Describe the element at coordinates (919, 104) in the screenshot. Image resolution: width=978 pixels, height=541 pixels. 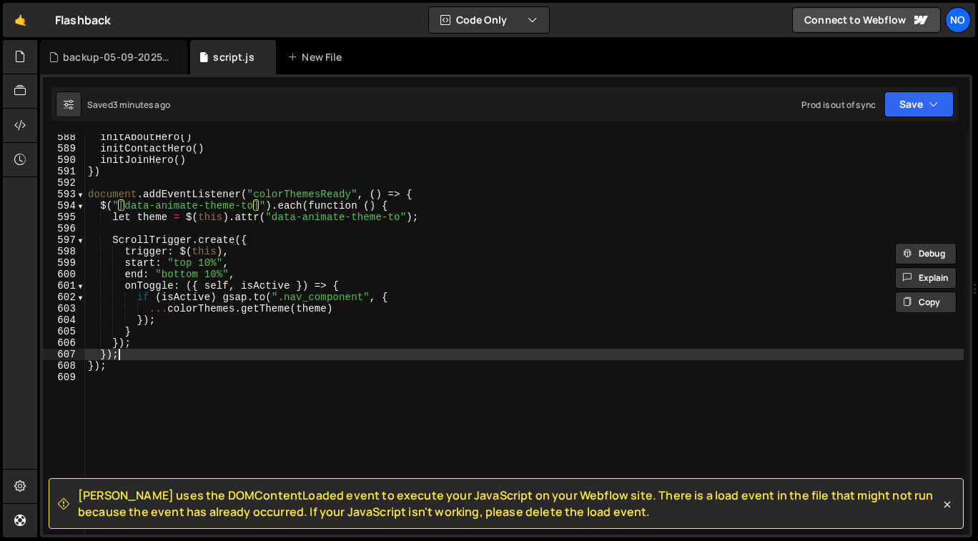
I see `button: Save` at that location.